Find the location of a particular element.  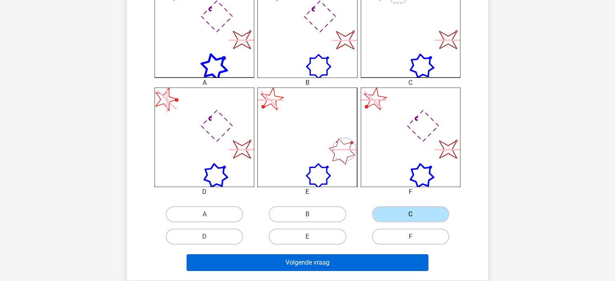

div: B is located at coordinates (307, 83).